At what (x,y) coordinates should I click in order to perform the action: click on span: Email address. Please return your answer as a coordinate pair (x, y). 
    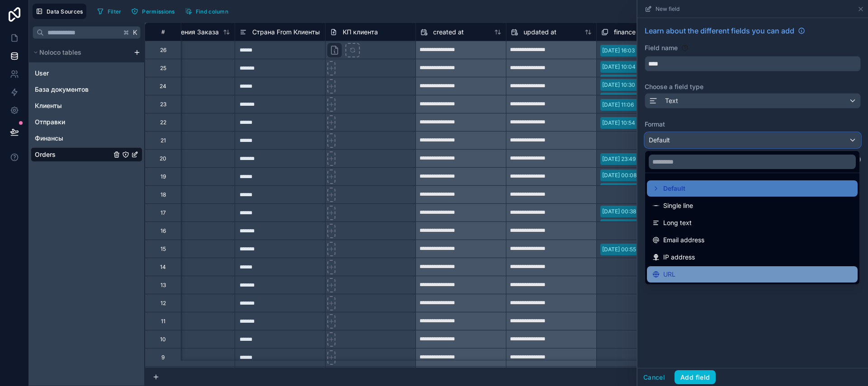
    Looking at the image, I should click on (683, 240).